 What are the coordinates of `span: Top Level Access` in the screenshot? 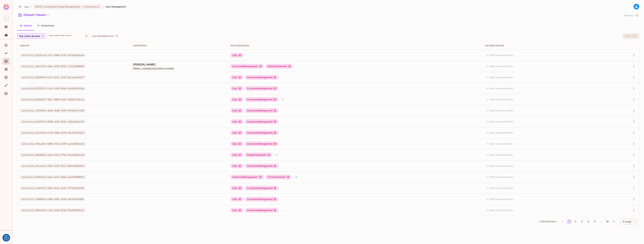 It's located at (29, 36).